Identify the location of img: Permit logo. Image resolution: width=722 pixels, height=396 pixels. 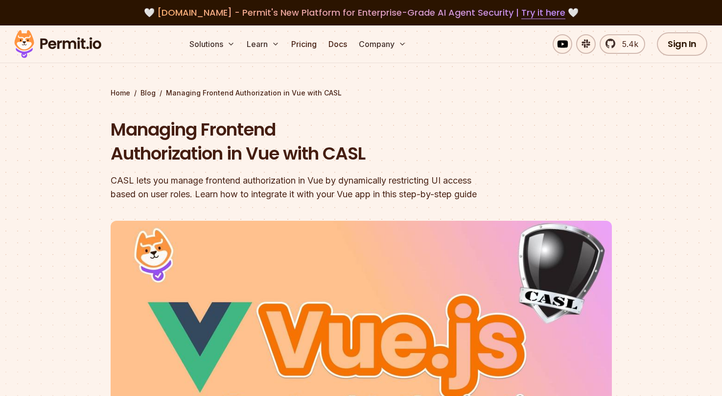
(58, 44).